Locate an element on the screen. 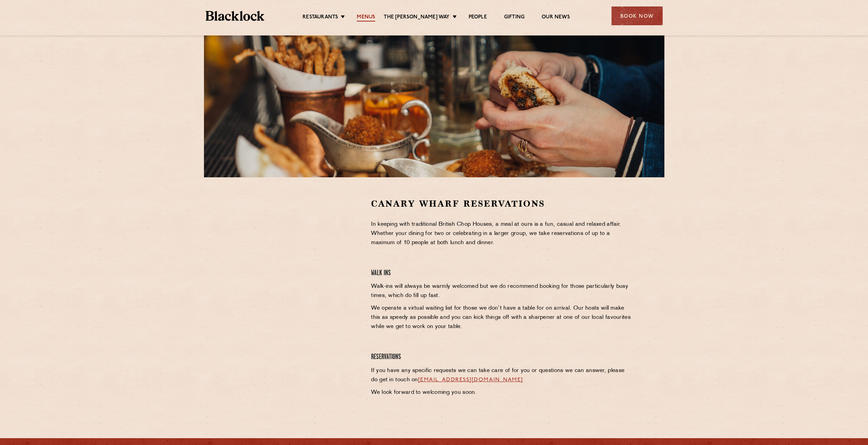 Image resolution: width=868 pixels, height=445 pixels. p: If you have any specific requests we can take care of for you or questions we can answer, please ... is located at coordinates (502, 375).